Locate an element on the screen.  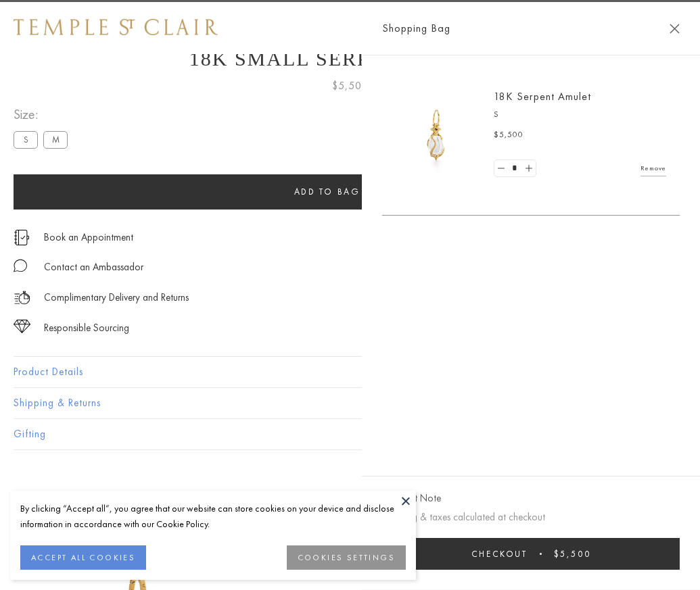
h1: 18K Small Serpent Amulet is located at coordinates (350, 59).